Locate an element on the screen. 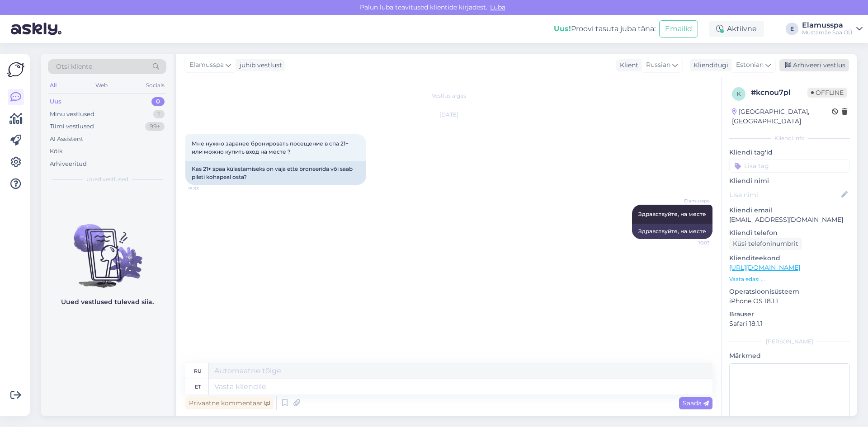 The width and height of the screenshot is (868, 427). p: Klienditeekond is located at coordinates (789, 258).